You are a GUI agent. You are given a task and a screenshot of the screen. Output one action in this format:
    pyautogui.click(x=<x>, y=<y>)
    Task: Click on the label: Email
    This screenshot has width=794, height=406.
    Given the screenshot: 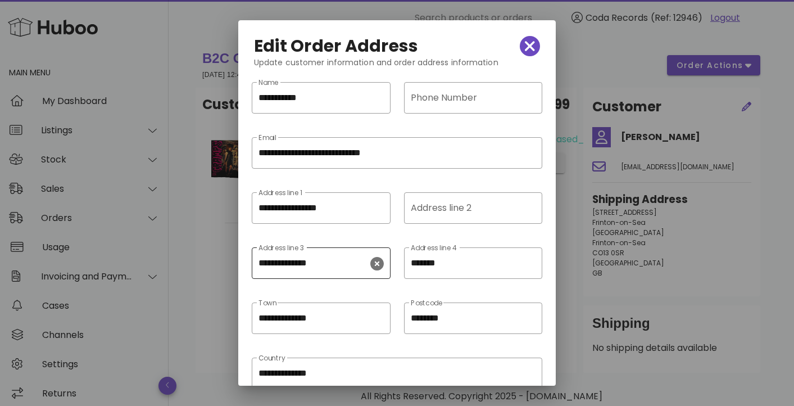 What is the action you would take?
    pyautogui.click(x=267, y=138)
    